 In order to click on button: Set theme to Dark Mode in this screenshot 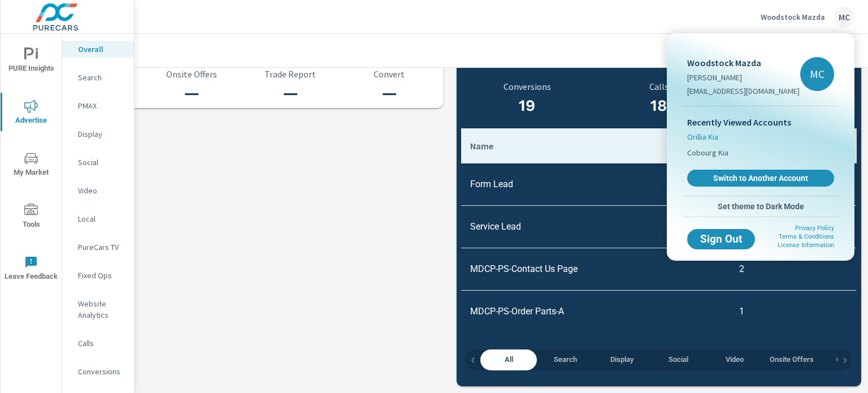, I will do `click(761, 206)`.